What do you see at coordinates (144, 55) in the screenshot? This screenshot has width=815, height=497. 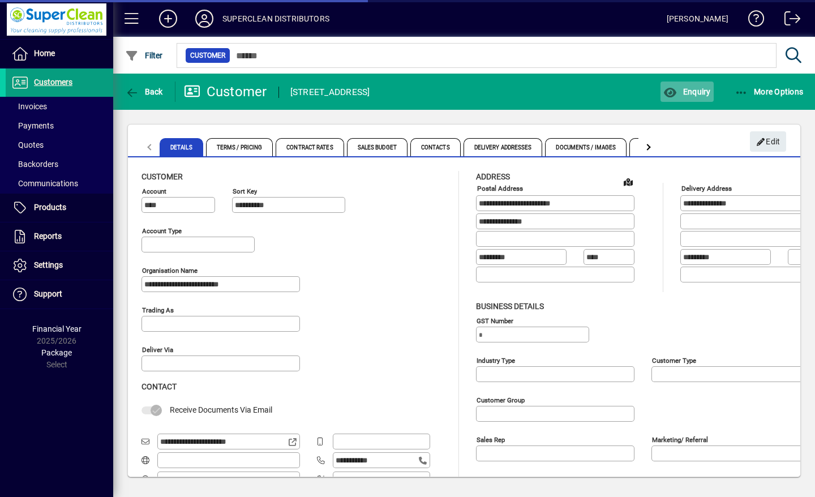 I see `button: Filter` at bounding box center [144, 55].